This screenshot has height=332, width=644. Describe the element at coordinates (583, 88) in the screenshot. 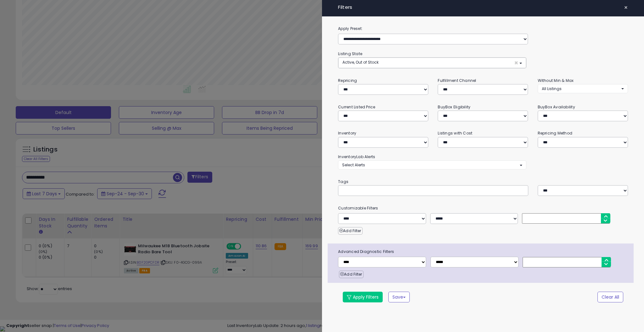

I see `button: All Listings` at that location.